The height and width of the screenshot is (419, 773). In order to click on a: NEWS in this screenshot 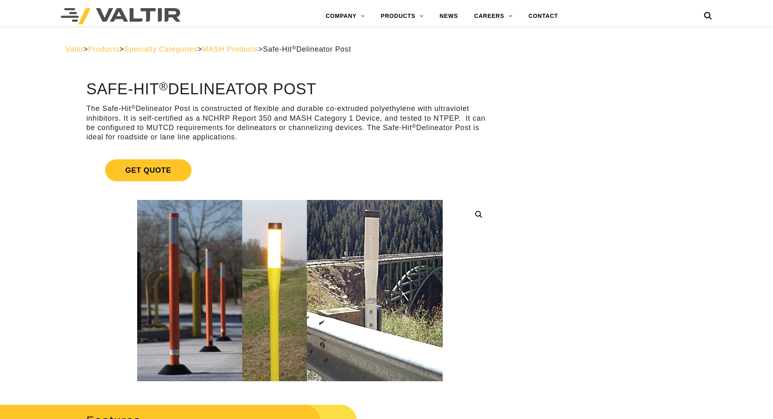, I will do `click(449, 16)`.